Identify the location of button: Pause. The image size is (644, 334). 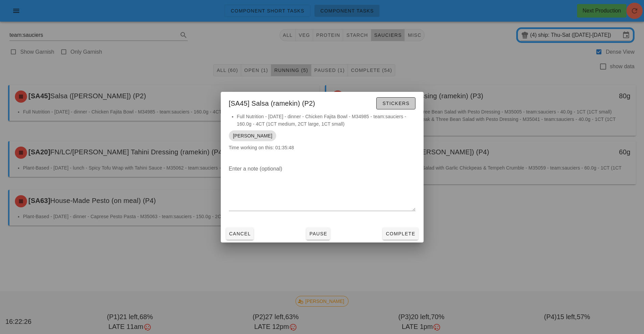
(318, 234).